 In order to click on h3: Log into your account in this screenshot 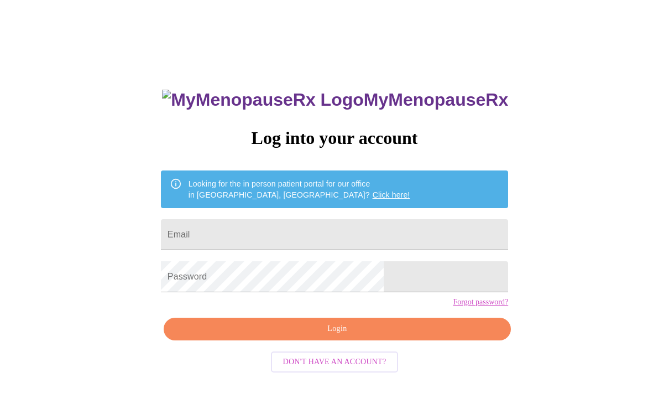, I will do `click(335, 138)`.